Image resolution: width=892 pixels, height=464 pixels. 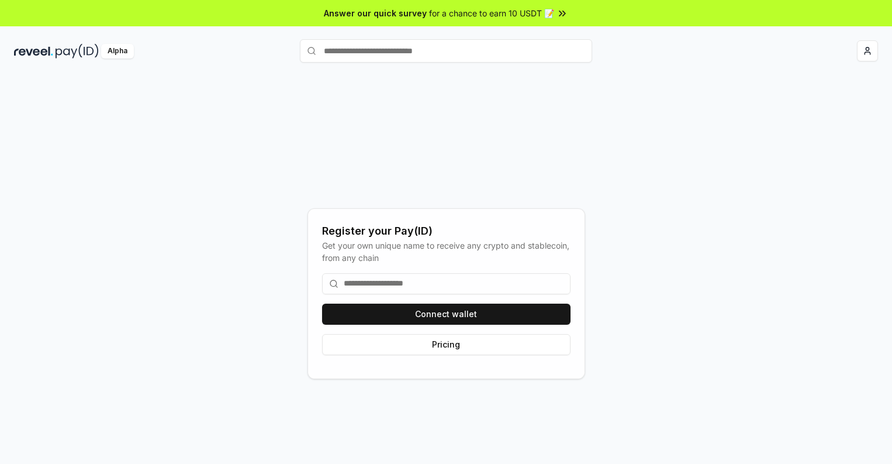 What do you see at coordinates (77, 51) in the screenshot?
I see `img: pay_id` at bounding box center [77, 51].